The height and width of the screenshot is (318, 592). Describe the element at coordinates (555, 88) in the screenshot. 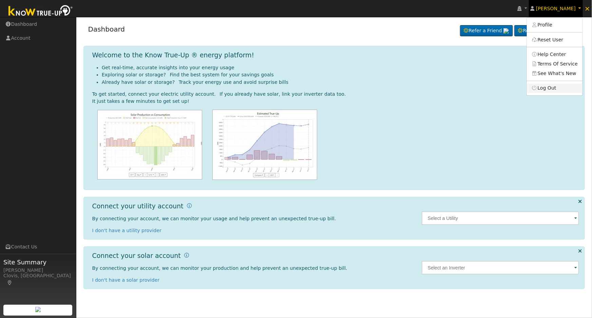

I see `a: Log Out` at that location.